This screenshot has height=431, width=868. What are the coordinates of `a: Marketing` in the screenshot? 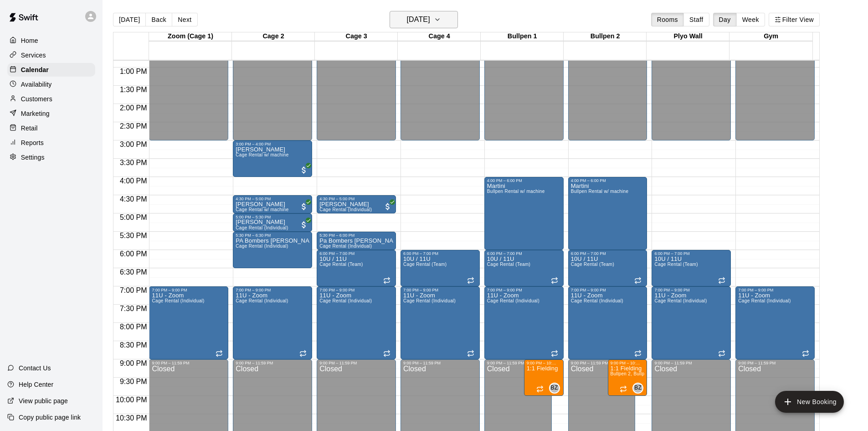 It's located at (51, 113).